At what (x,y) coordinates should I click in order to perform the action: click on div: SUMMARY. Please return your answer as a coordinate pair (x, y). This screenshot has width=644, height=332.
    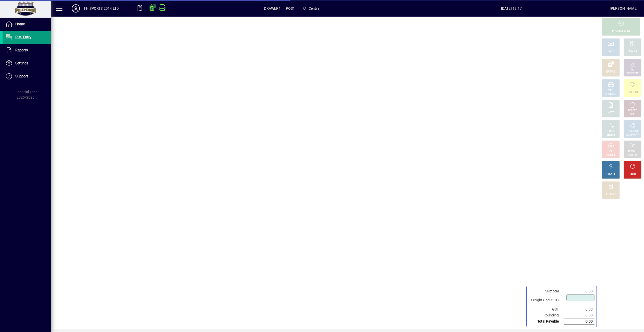
    Looking at the image, I should click on (633, 134).